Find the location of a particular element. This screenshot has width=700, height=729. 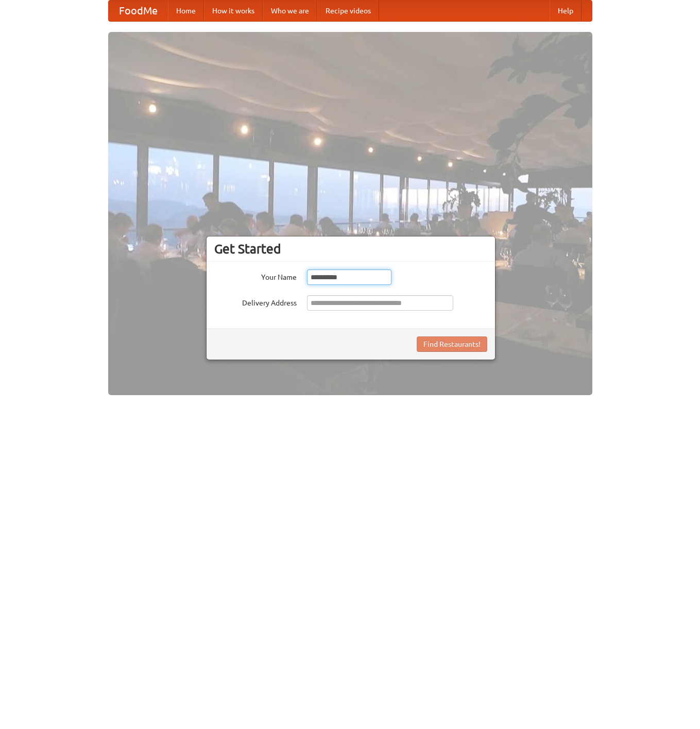

a: Home is located at coordinates (186, 11).